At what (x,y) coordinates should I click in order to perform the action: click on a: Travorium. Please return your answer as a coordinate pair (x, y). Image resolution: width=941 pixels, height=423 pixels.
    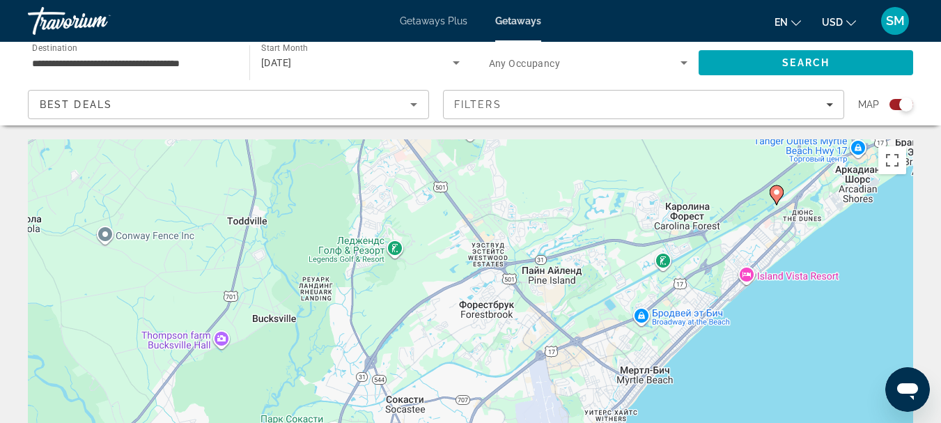
    Looking at the image, I should click on (98, 21).